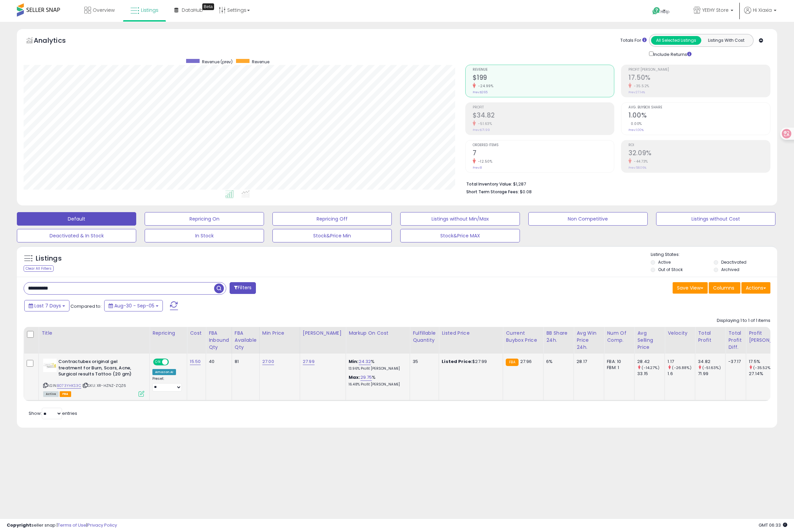 This screenshot has height=532, width=794. What do you see at coordinates (86, 306) in the screenshot?
I see `span: Compared to:` at bounding box center [86, 306].